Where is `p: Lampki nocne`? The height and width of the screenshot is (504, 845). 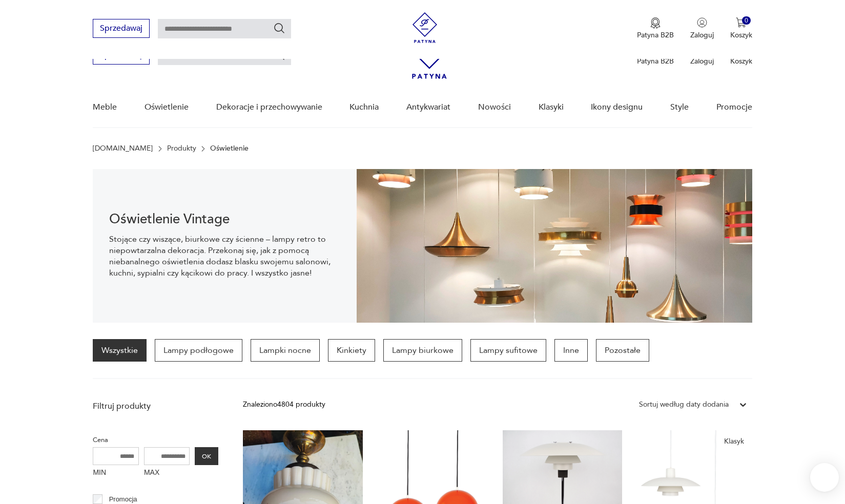 p: Lampki nocne is located at coordinates (284, 350).